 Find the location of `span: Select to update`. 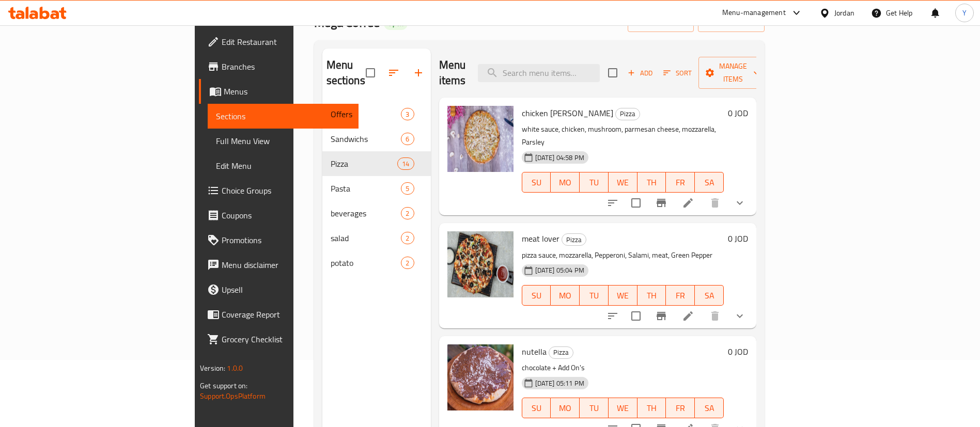

span: Select to update is located at coordinates (636, 316).